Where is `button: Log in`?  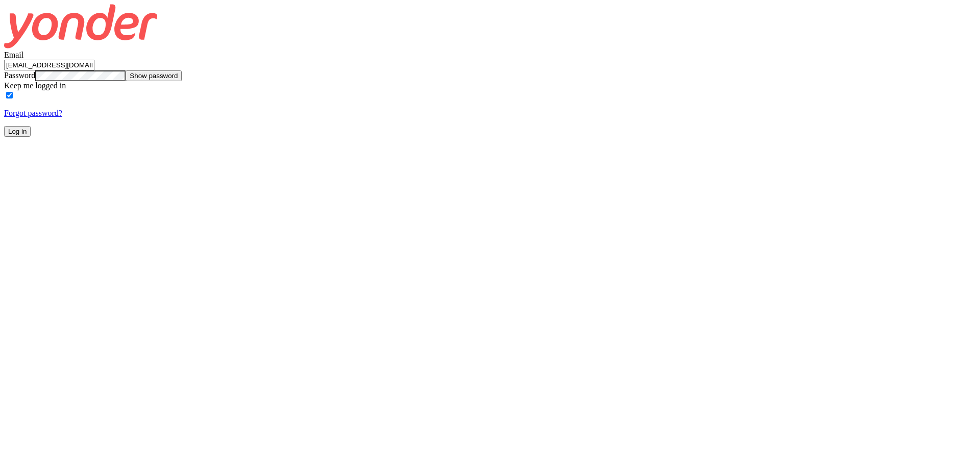 button: Log in is located at coordinates (17, 131).